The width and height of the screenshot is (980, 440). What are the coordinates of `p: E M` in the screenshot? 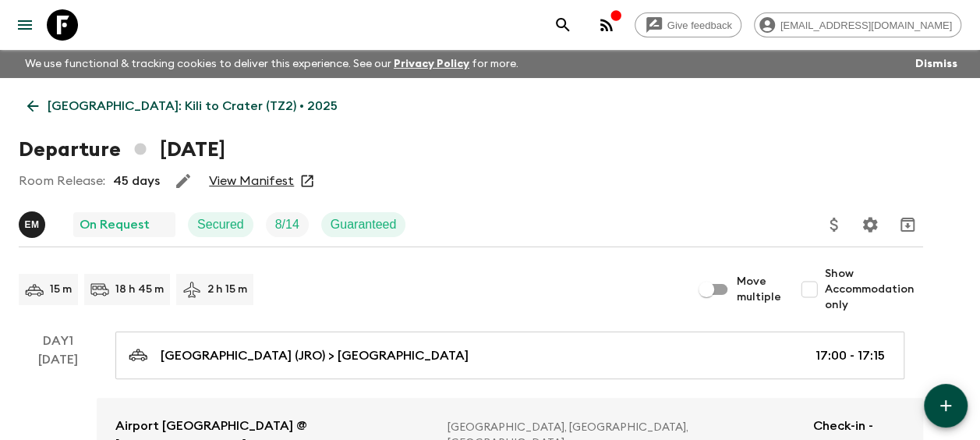 It's located at (31, 224).